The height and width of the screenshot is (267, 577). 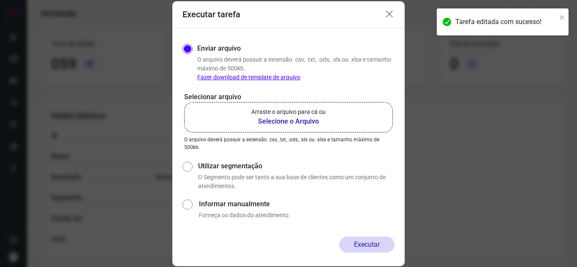 I want to click on a: Fazer download de template de arquivo, so click(x=249, y=77).